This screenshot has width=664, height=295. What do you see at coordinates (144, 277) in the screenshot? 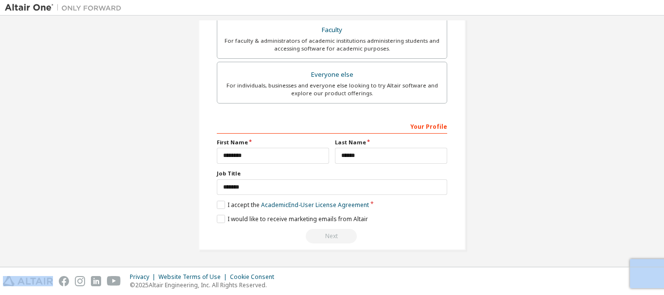
I see `div: Privacy` at bounding box center [144, 277].